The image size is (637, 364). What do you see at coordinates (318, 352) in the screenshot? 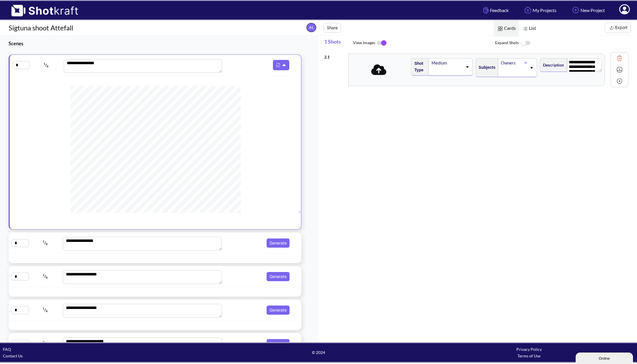
I see `span: © 2024` at bounding box center [318, 352].